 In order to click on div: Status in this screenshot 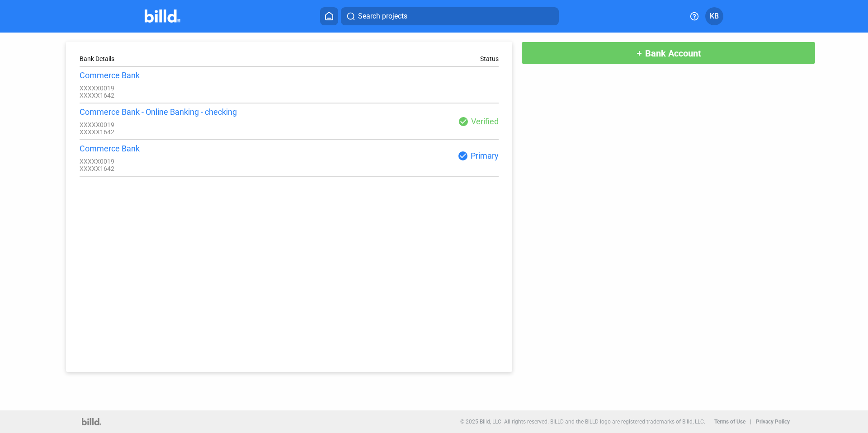, I will do `click(489, 59)`.